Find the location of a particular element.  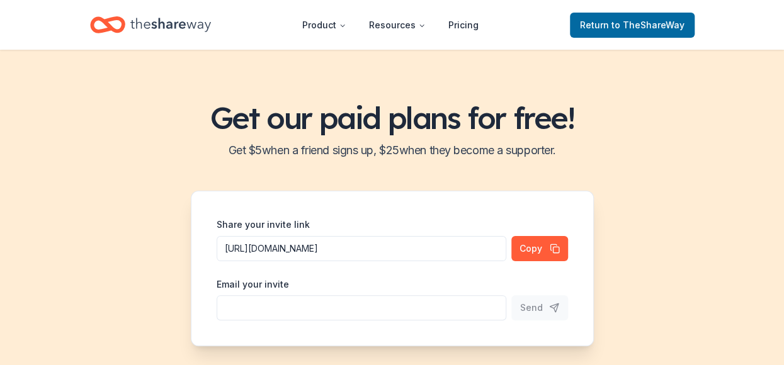

nav: Main is located at coordinates (391, 25).